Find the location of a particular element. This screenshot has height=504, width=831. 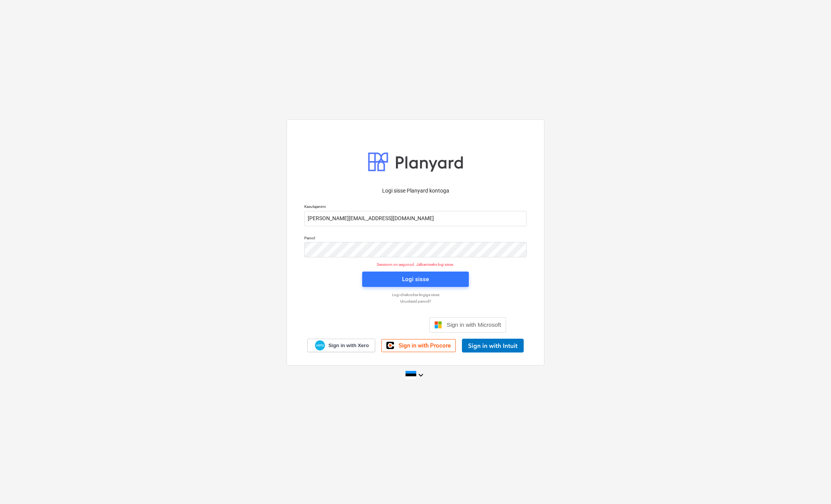

p: Kasutajanimi is located at coordinates (416, 207).